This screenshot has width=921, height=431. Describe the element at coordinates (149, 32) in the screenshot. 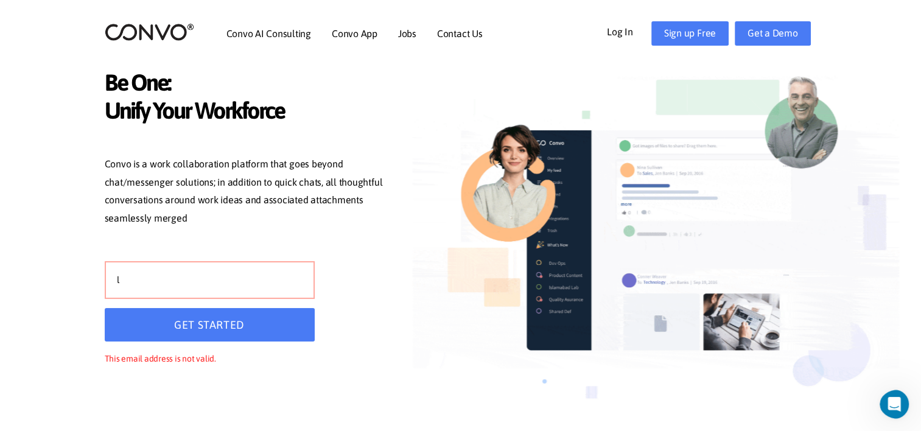

I see `img: logo_2.png` at that location.